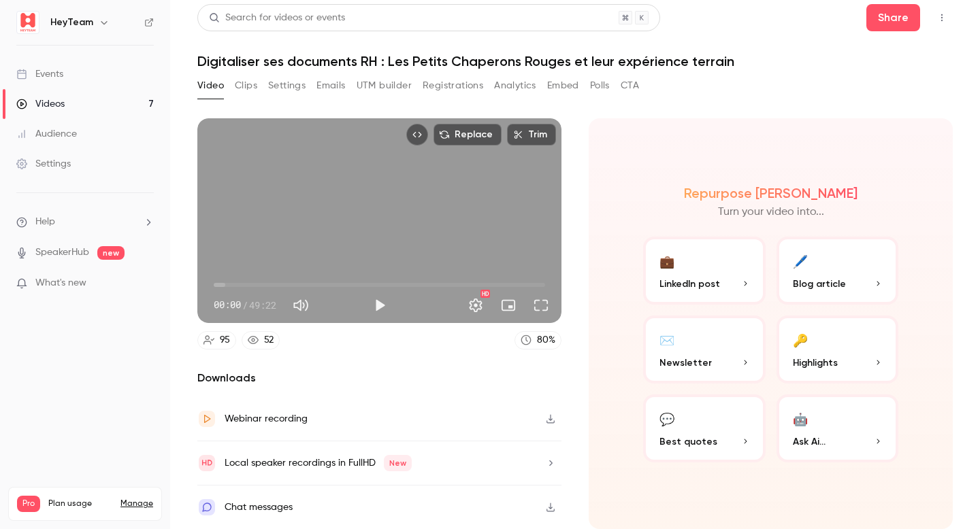  I want to click on button: 🔑Highlights, so click(838, 350).